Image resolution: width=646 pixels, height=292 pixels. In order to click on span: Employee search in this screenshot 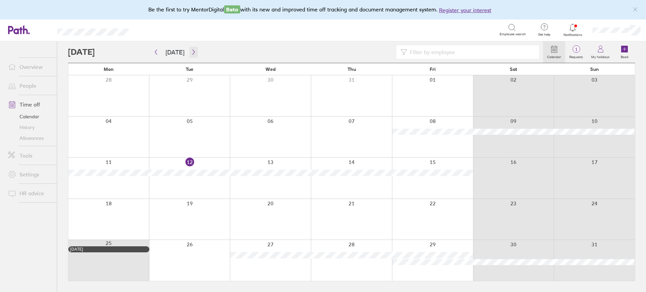, I will do `click(513, 34)`.